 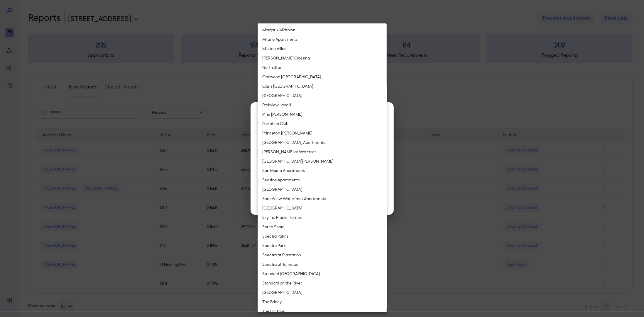 I want to click on li: The Briarly, so click(x=322, y=302).